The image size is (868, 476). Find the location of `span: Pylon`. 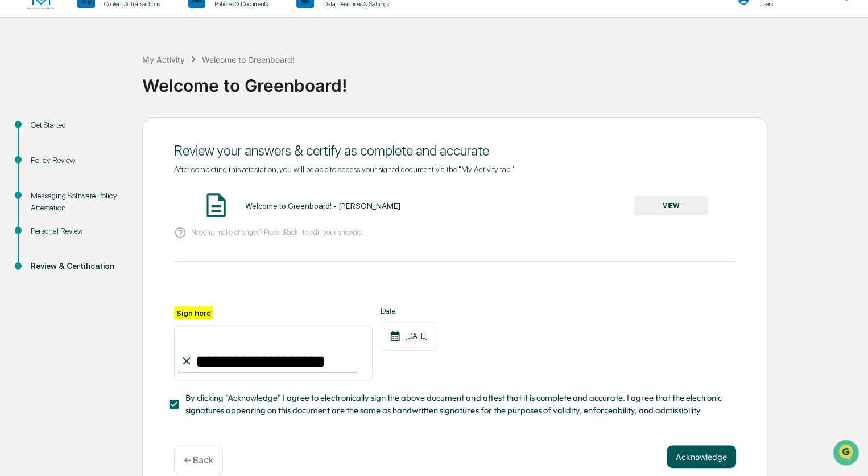

span: Pylon is located at coordinates (126, 197).